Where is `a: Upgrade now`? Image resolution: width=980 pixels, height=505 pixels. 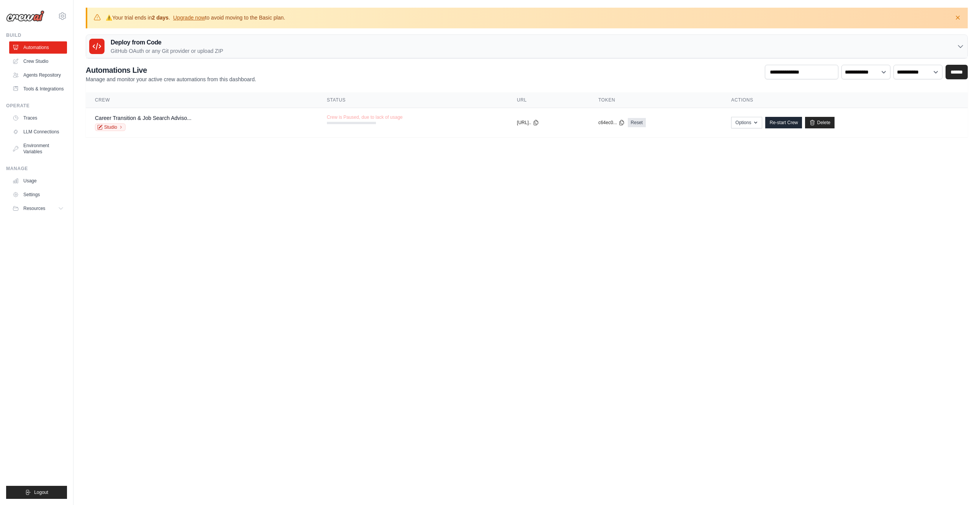 a: Upgrade now is located at coordinates (188, 18).